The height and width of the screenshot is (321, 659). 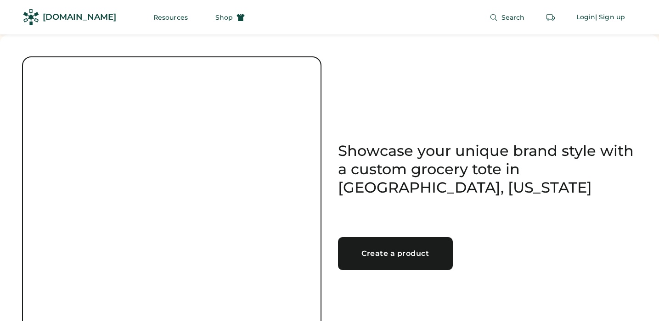 I want to click on button: Resources, so click(x=170, y=17).